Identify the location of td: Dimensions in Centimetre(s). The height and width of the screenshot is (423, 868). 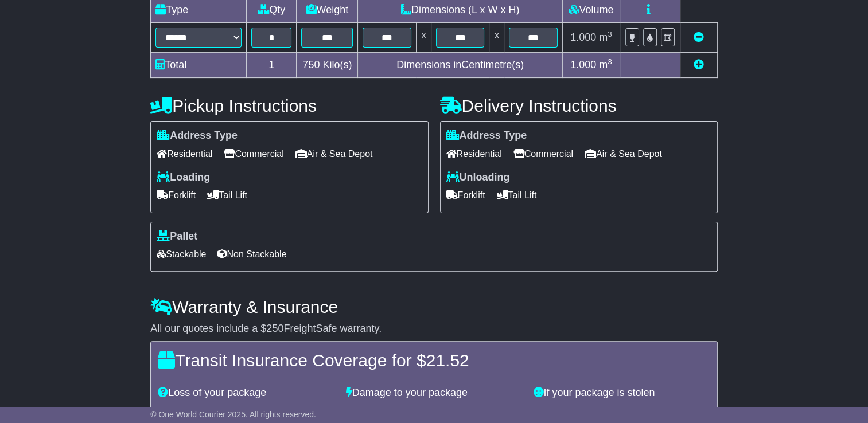
(460, 65).